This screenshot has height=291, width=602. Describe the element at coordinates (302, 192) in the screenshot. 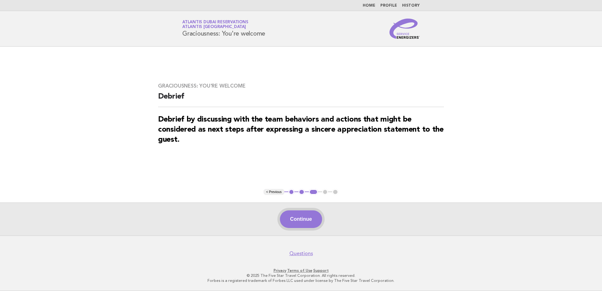

I see `button: 2` at that location.